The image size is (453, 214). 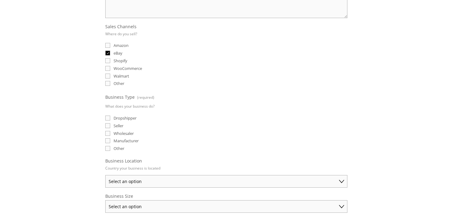 What do you see at coordinates (108, 140) in the screenshot?
I see `input: Manufacturer` at bounding box center [108, 140].